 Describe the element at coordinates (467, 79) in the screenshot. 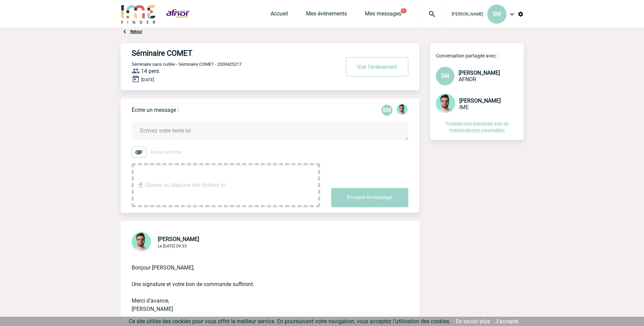

I see `span: AFNOR` at that location.